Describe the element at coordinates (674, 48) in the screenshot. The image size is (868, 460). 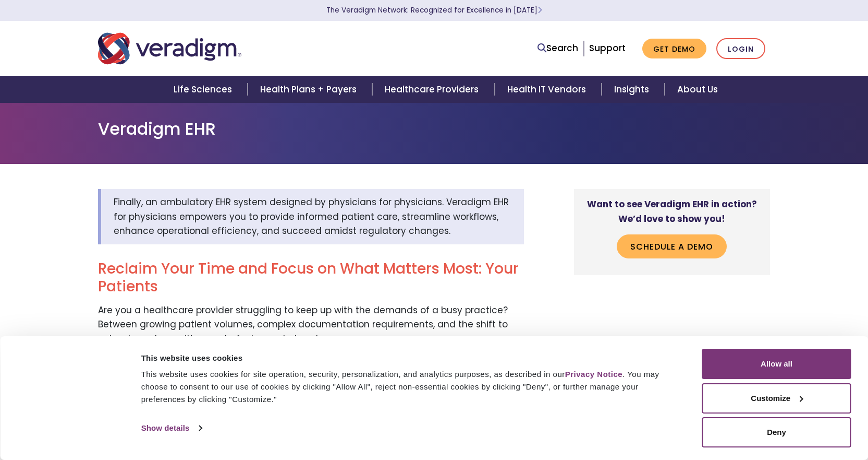
I see `a: Get Demo` at that location.